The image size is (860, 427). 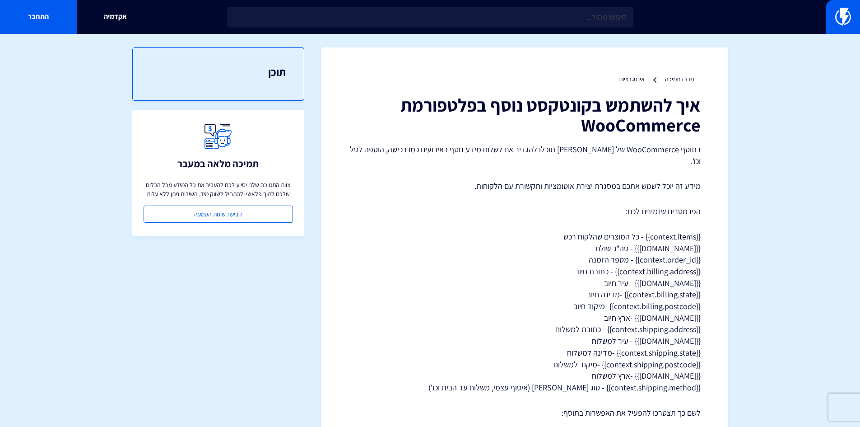 What do you see at coordinates (680, 79) in the screenshot?
I see `a: מרכז תמיכה` at bounding box center [680, 79].